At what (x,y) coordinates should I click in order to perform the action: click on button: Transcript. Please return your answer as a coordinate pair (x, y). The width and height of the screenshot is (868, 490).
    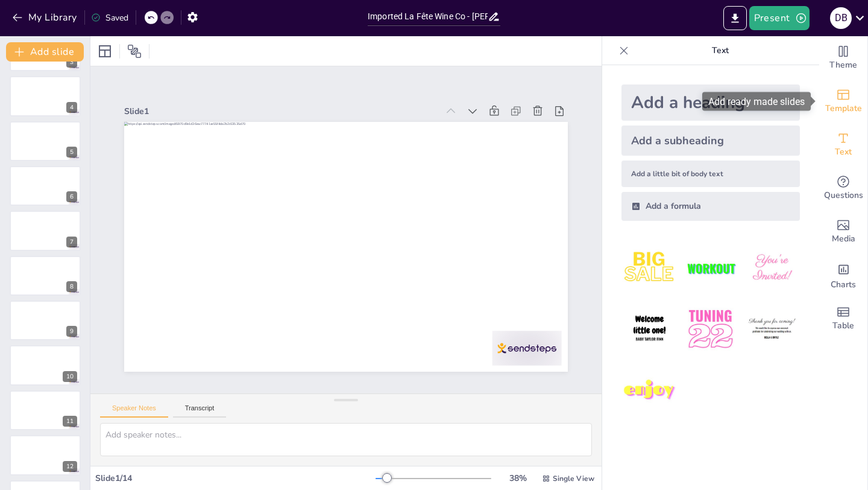
    Looking at the image, I should click on (200, 410).